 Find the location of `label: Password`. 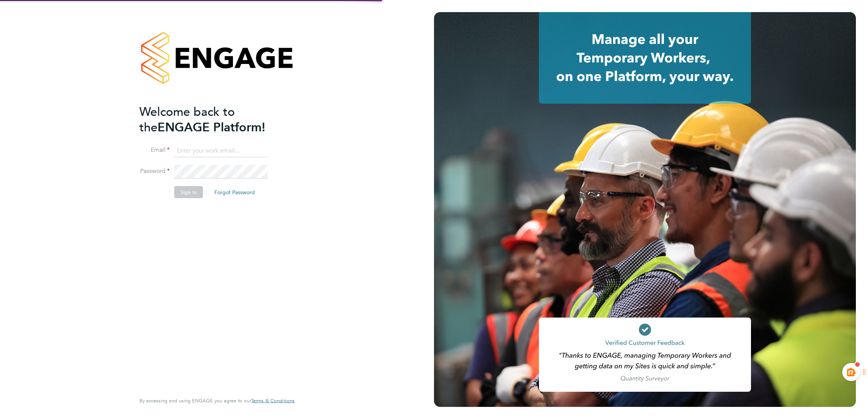

label: Password is located at coordinates (154, 171).